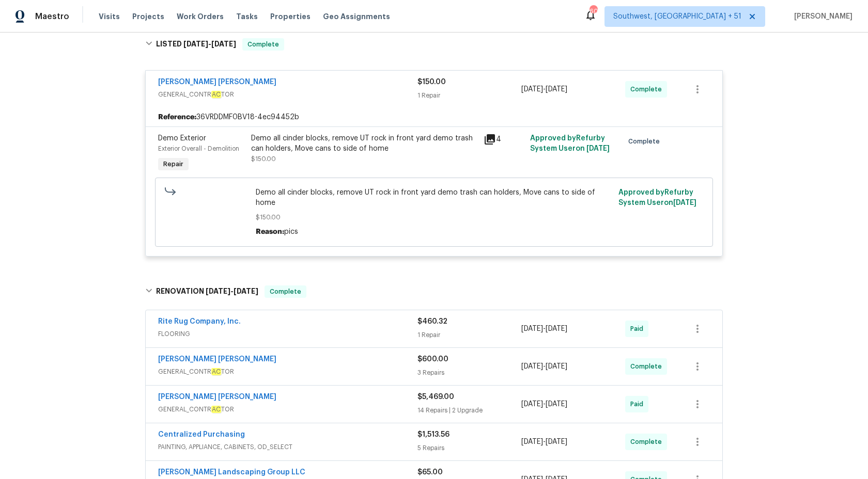 The image size is (868, 479). Describe the element at coordinates (436, 397) in the screenshot. I see `span: $5,469.00` at that location.